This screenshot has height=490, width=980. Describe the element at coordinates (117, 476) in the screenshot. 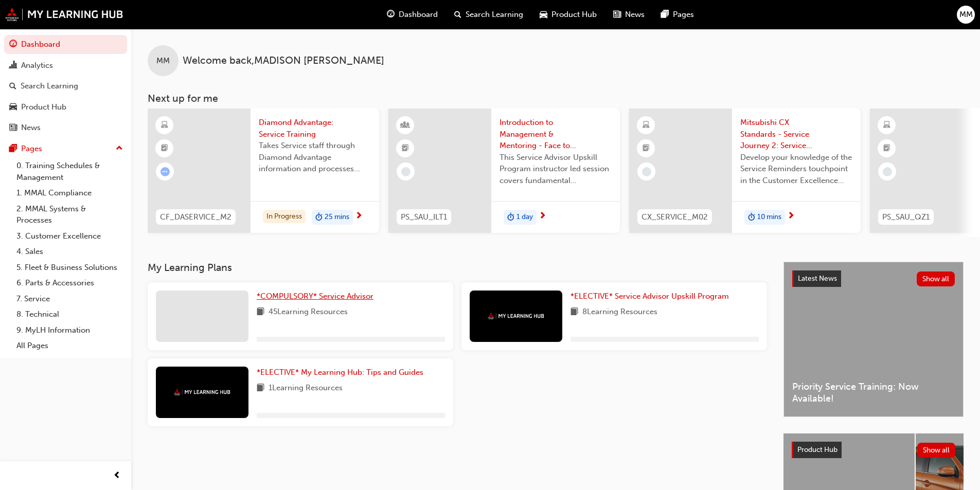

I see `span: prev-icon` at that location.